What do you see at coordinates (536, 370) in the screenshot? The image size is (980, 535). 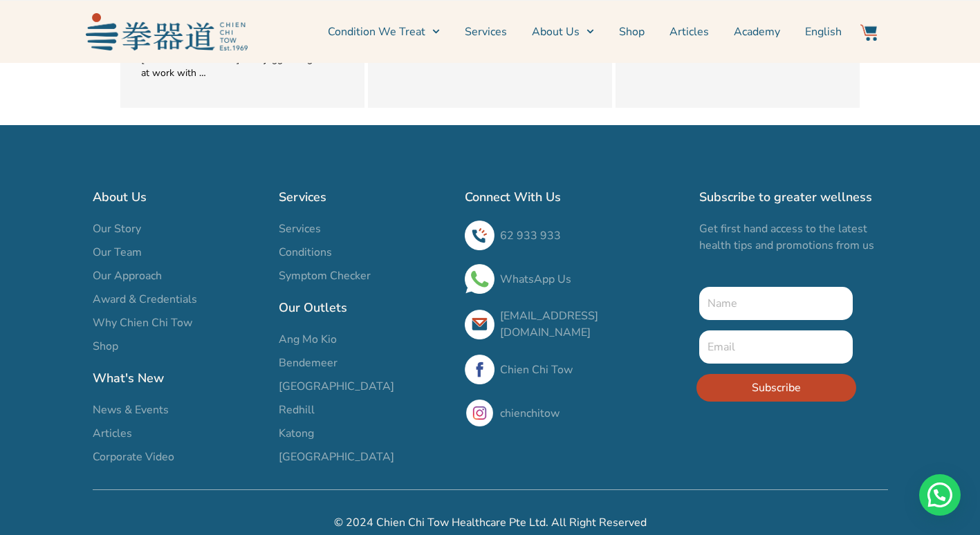 I see `a: Chien Chi Tow` at bounding box center [536, 370].